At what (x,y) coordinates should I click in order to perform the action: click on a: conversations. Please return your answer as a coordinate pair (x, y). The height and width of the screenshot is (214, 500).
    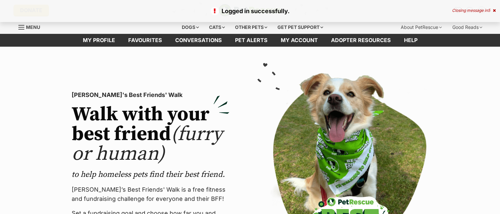
    Looking at the image, I should click on (198, 40).